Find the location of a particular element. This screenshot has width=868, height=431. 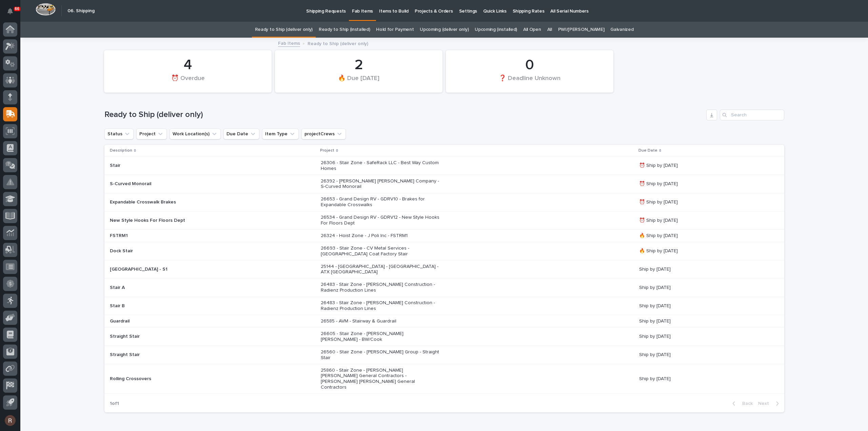

h1: Ready to Ship (deliver only) is located at coordinates (404, 115).